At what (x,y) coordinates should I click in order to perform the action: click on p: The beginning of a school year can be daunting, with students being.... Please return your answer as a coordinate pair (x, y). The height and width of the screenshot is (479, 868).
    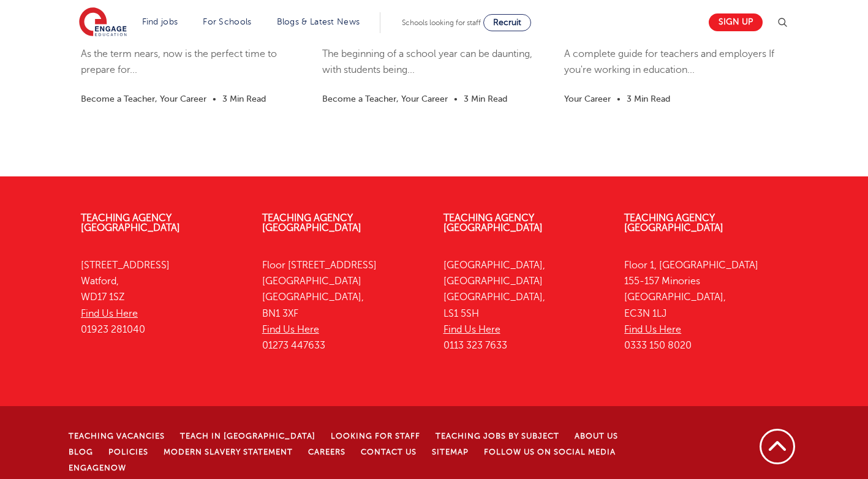
    Looking at the image, I should click on (434, 68).